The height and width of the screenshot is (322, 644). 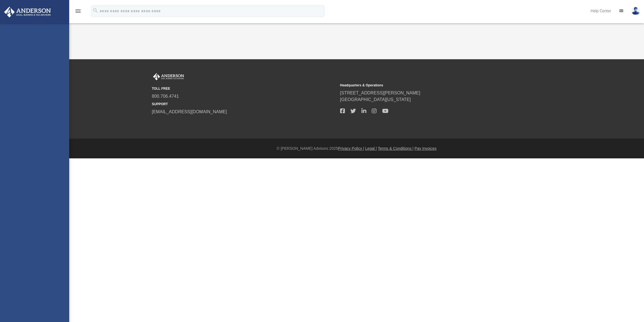 What do you see at coordinates (95, 10) in the screenshot?
I see `i: search` at bounding box center [95, 10].